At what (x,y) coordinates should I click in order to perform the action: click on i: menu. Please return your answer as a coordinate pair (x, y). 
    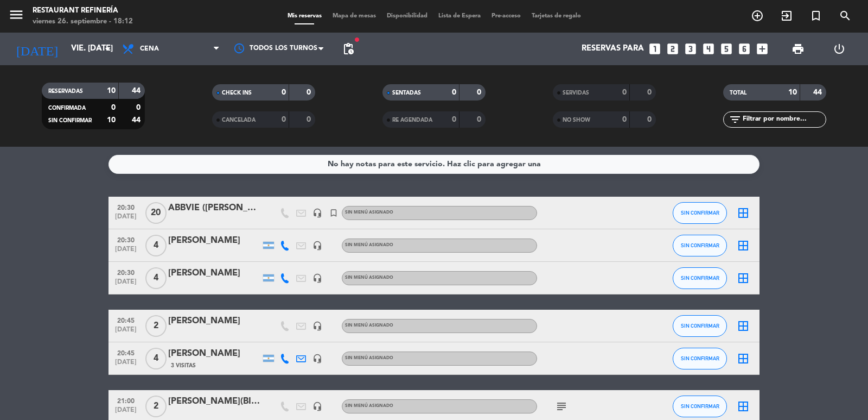
    Looking at the image, I should click on (16, 14).